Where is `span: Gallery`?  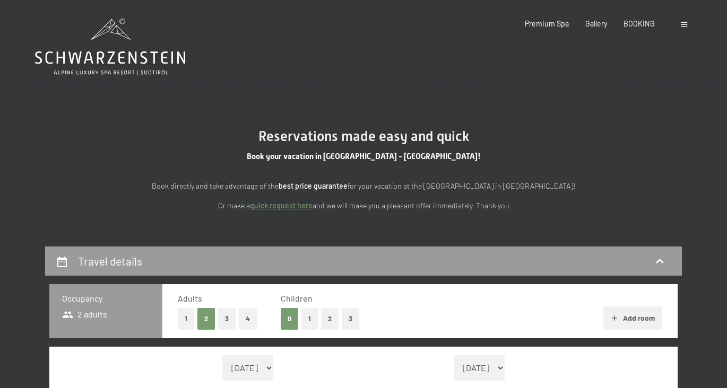
span: Gallery is located at coordinates (596, 23).